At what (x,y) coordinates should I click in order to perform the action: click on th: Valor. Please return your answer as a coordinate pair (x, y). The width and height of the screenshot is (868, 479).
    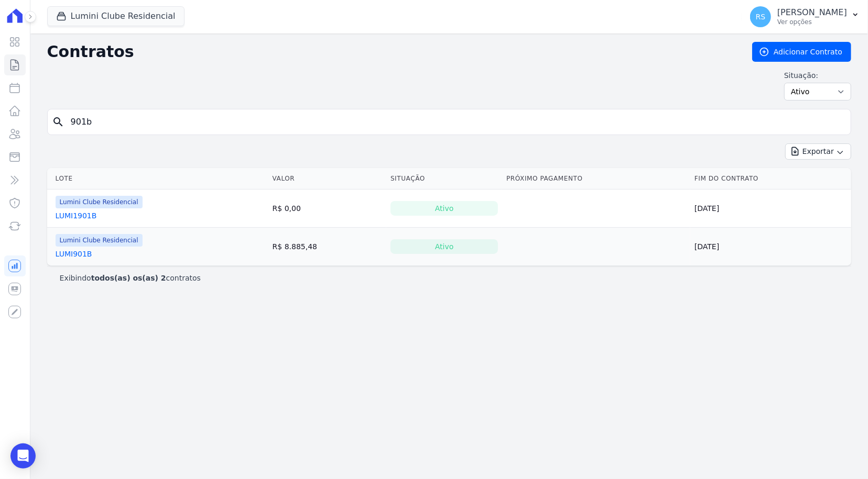
    Looking at the image, I should click on (327, 179).